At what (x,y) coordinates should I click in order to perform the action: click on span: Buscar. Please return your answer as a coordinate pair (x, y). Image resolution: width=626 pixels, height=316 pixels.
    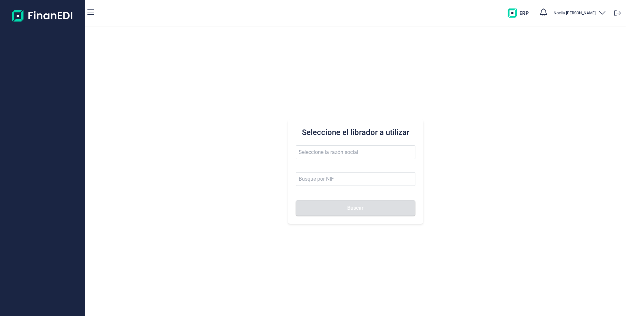
    Looking at the image, I should click on (355, 208).